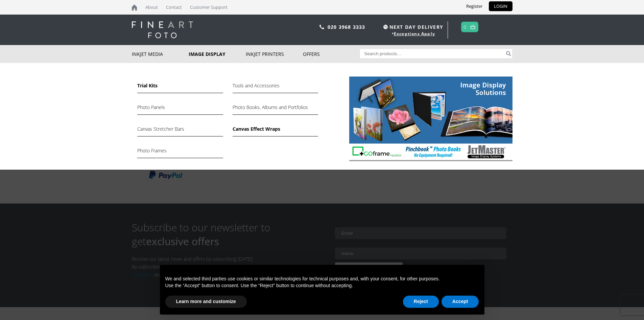  I want to click on a: Exceptions Apply, so click(414, 34).